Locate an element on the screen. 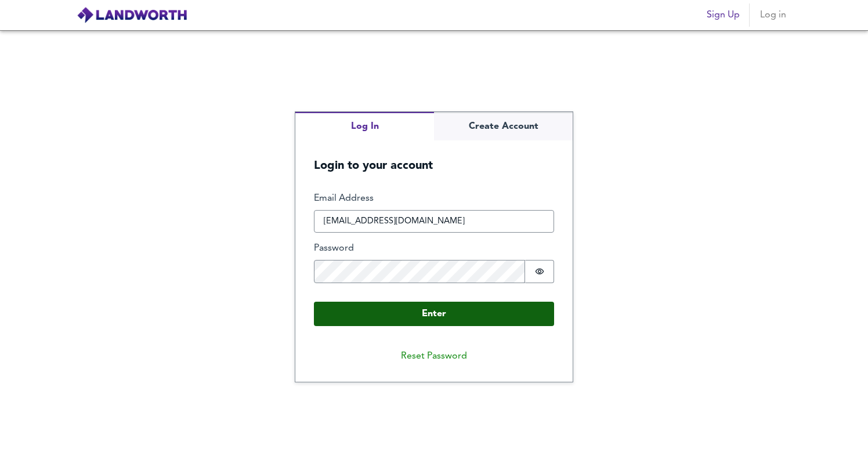 The width and height of the screenshot is (868, 463). button: Create Account is located at coordinates (503, 126).